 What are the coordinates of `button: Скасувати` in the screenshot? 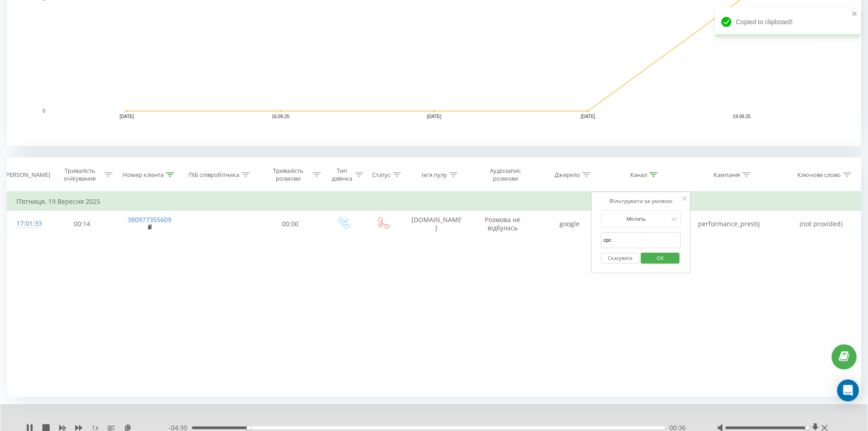 It's located at (620, 259).